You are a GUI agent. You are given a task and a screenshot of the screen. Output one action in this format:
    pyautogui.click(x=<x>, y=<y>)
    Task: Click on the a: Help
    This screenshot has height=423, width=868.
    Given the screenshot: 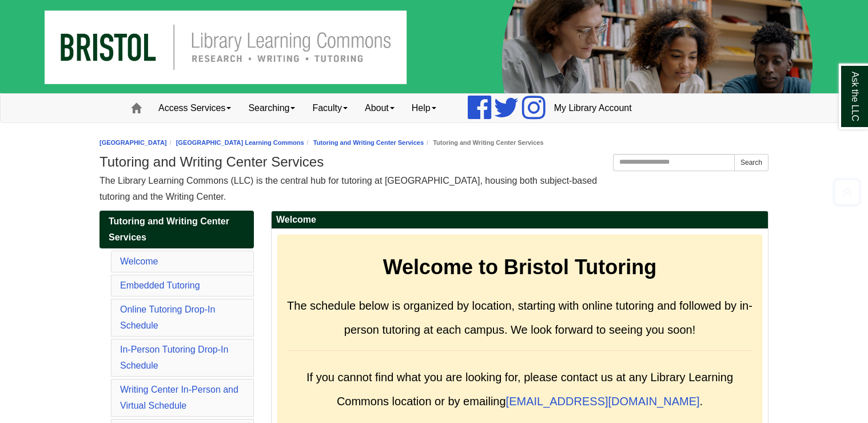 What is the action you would take?
    pyautogui.click(x=423, y=109)
    